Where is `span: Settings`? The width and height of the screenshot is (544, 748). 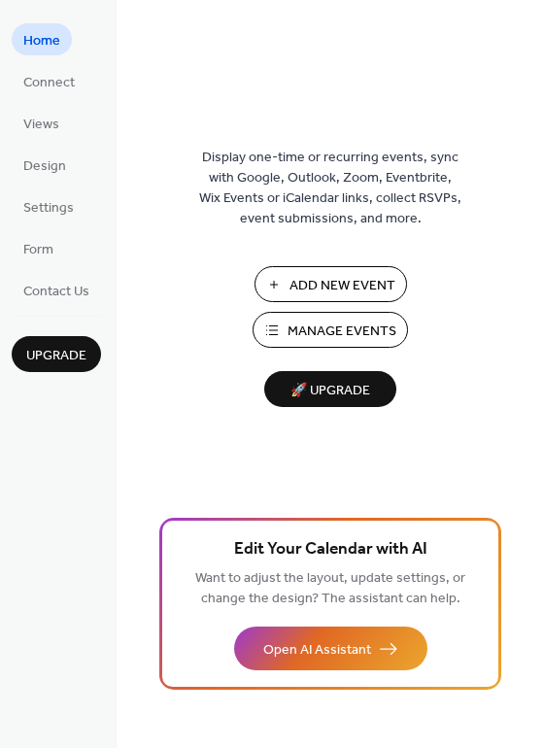
span: Settings is located at coordinates (49, 208).